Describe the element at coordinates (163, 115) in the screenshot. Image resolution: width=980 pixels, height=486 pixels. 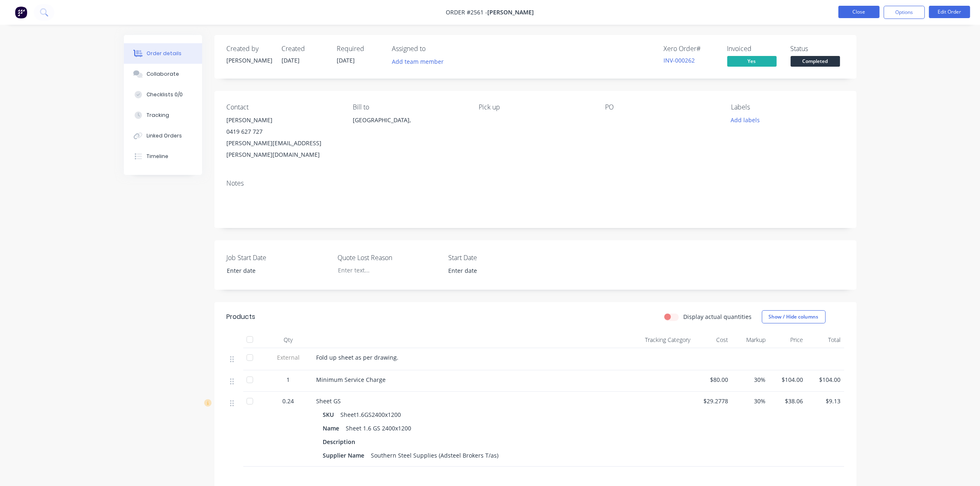
I see `button: Tracking` at that location.